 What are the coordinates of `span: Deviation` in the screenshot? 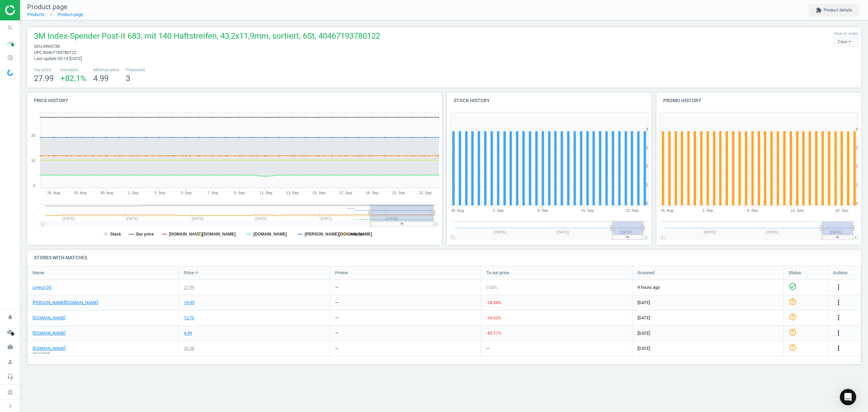 It's located at (73, 70).